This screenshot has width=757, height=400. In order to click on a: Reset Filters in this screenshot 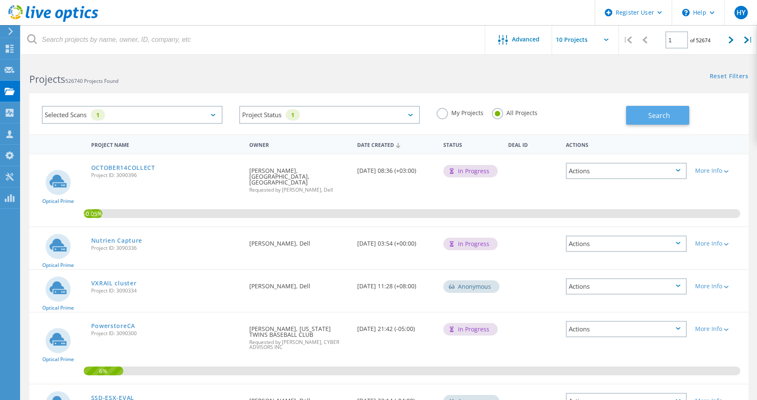, I will do `click(729, 77)`.